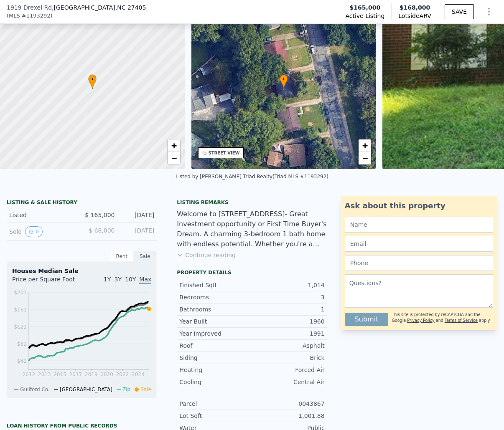 The image size is (504, 430). I want to click on div: 1960, so click(288, 321).